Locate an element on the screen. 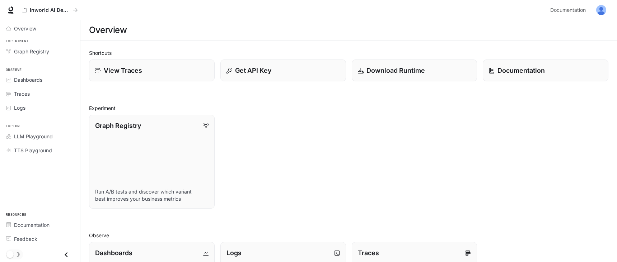 This screenshot has height=262, width=617. span: Feedback is located at coordinates (25, 239).